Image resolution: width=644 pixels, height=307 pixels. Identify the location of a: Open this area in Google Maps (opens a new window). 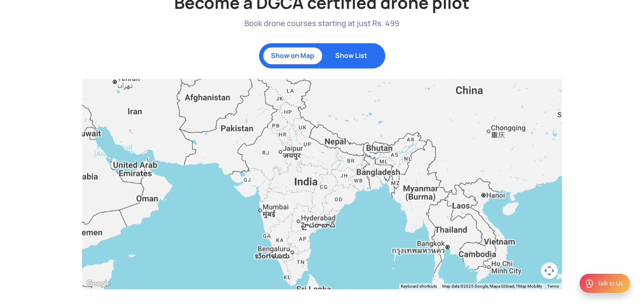
(98, 284).